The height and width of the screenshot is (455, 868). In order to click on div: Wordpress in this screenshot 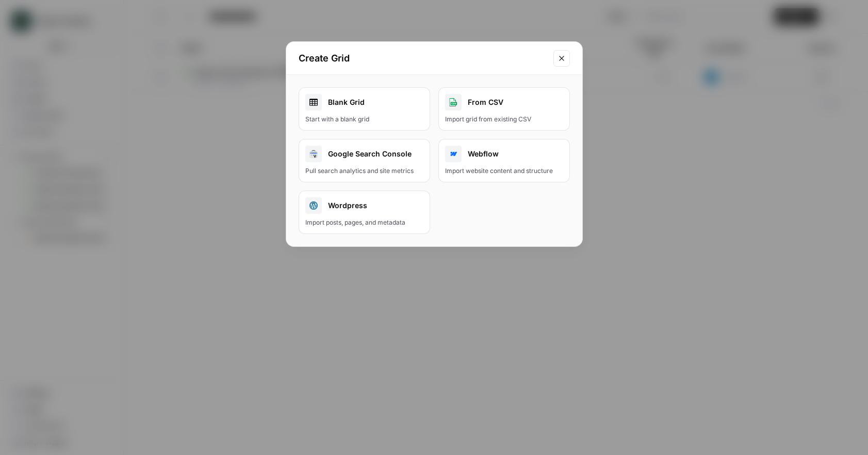, I will do `click(364, 205)`.